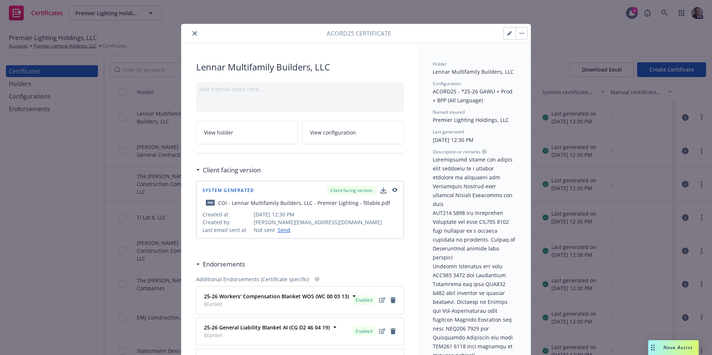  What do you see at coordinates (473, 96) in the screenshot?
I see `span: ACORD25 - *25-26 GAWU + Prod + BPP (All Language)` at bounding box center [473, 96].